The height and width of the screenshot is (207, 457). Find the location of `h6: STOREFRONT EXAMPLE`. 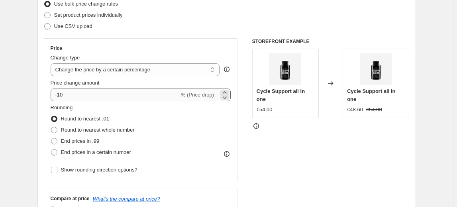

h6: STOREFRONT EXAMPLE is located at coordinates (330, 41).